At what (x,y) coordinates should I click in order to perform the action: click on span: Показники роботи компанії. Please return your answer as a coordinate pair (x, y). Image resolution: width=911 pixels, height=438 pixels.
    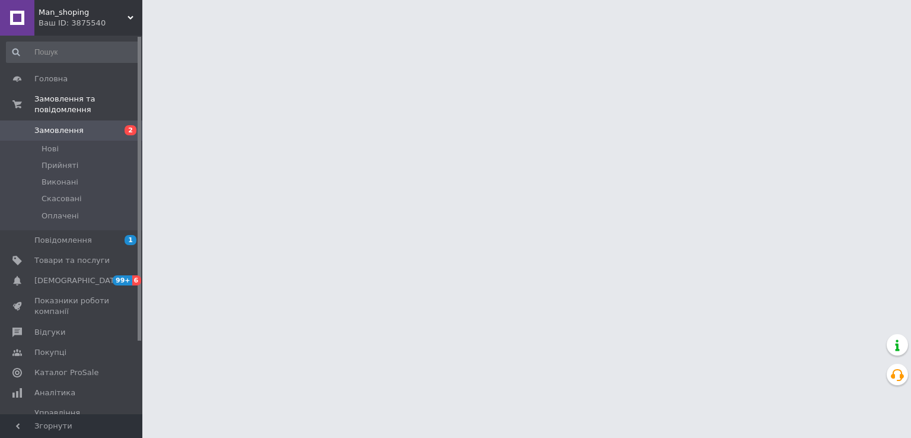
    Looking at the image, I should click on (72, 306).